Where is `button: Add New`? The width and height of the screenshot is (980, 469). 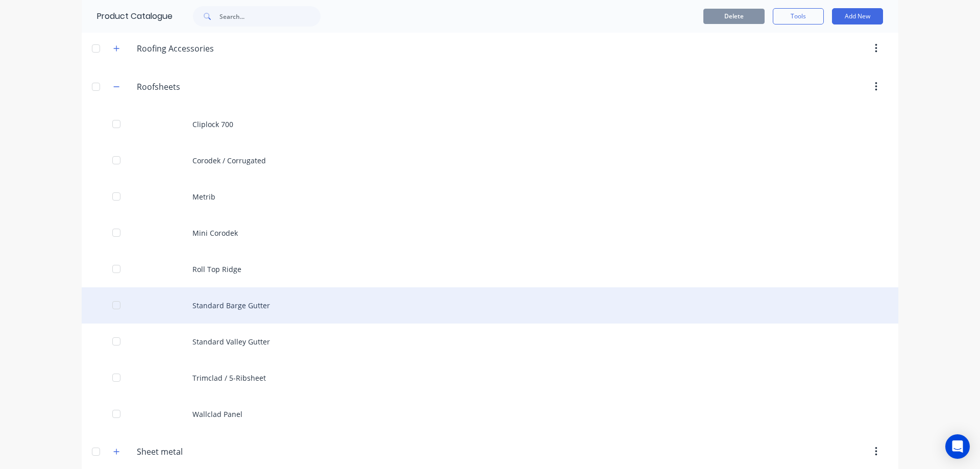
button: Add New is located at coordinates (857, 16).